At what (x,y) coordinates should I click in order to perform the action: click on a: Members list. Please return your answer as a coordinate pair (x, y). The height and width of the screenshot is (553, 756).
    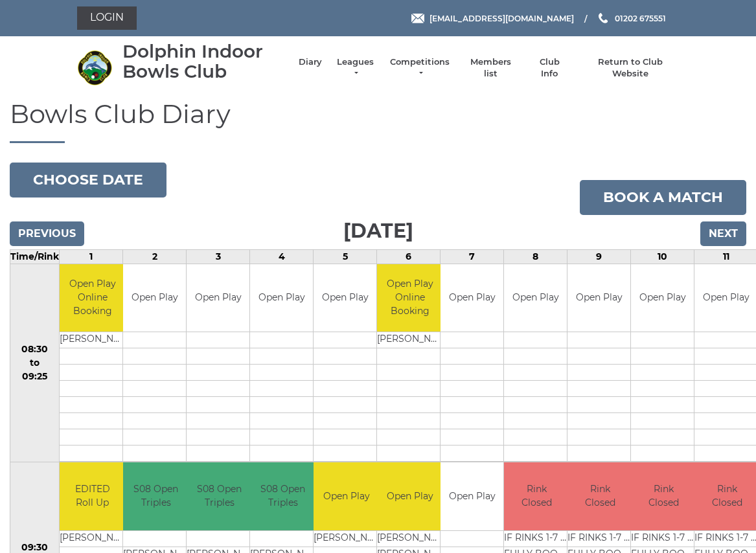
    Looking at the image, I should click on (490, 68).